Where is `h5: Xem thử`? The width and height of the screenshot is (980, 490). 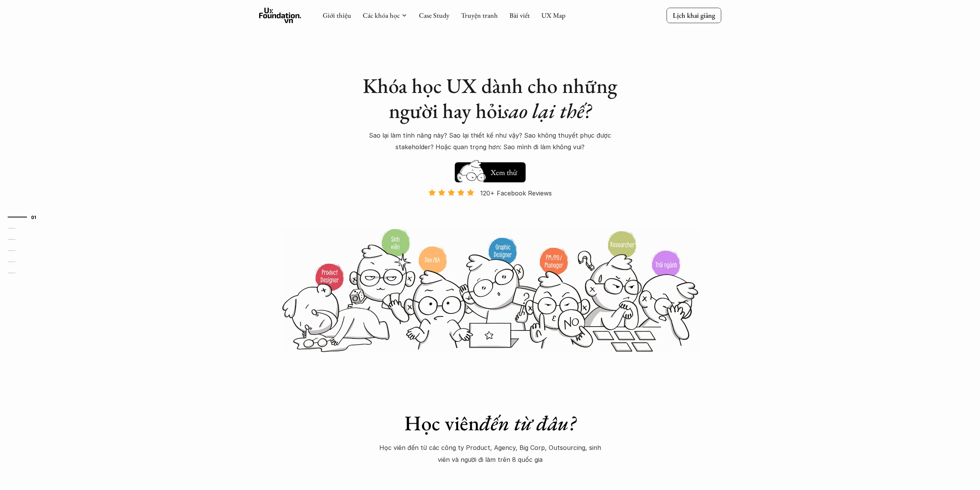
h5: Xem thử is located at coordinates (504, 172).